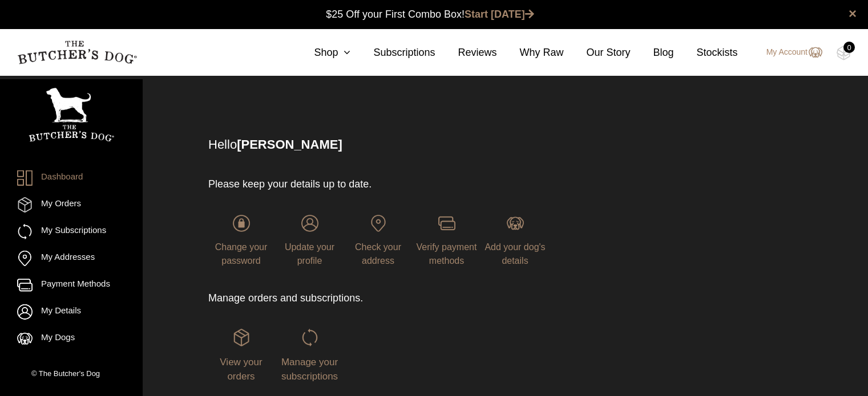 The height and width of the screenshot is (396, 868). What do you see at coordinates (72, 231) in the screenshot?
I see `a: My Subscriptions` at bounding box center [72, 231].